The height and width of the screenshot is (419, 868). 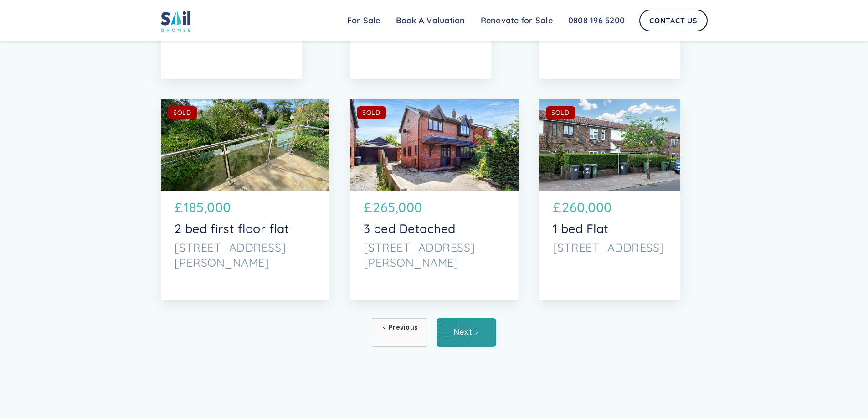 What do you see at coordinates (466, 332) in the screenshot?
I see `a: Next Page` at bounding box center [466, 332].